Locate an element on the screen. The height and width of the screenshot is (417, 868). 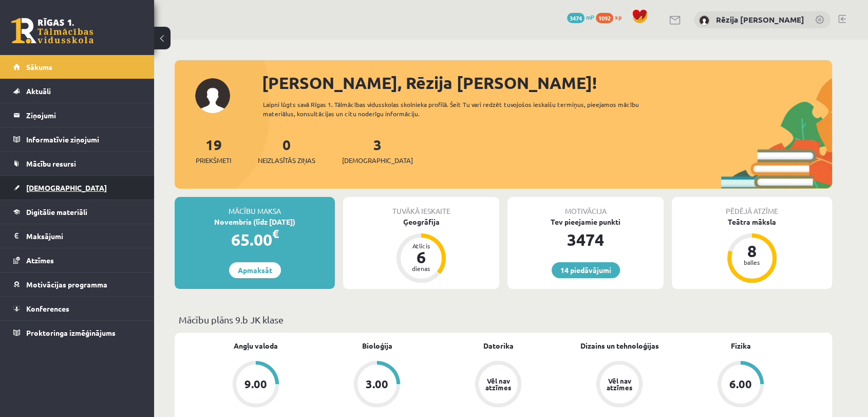
div: Motivācija is located at coordinates (586, 207).